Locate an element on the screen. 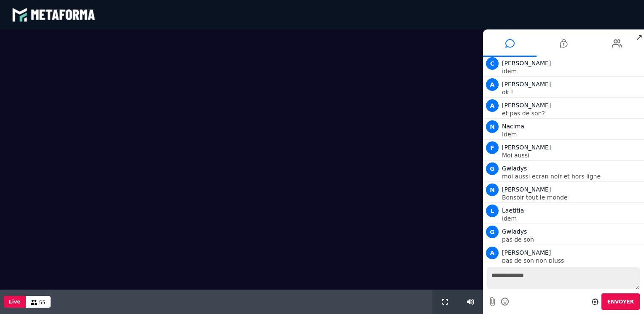  span: L is located at coordinates (493, 211).